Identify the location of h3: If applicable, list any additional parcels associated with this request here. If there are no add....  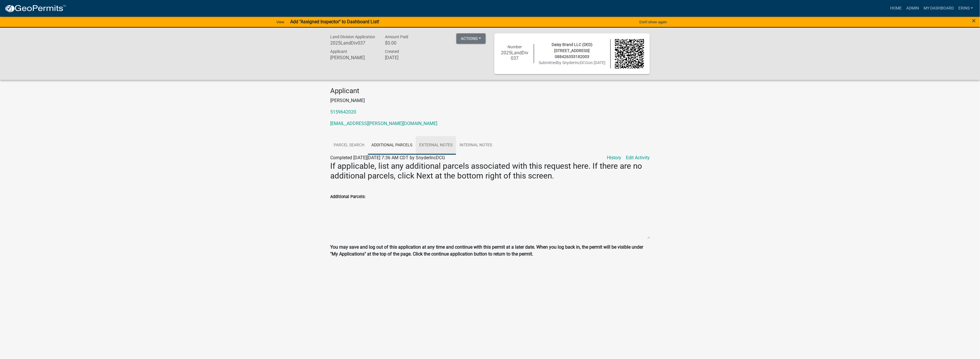
(490, 171).